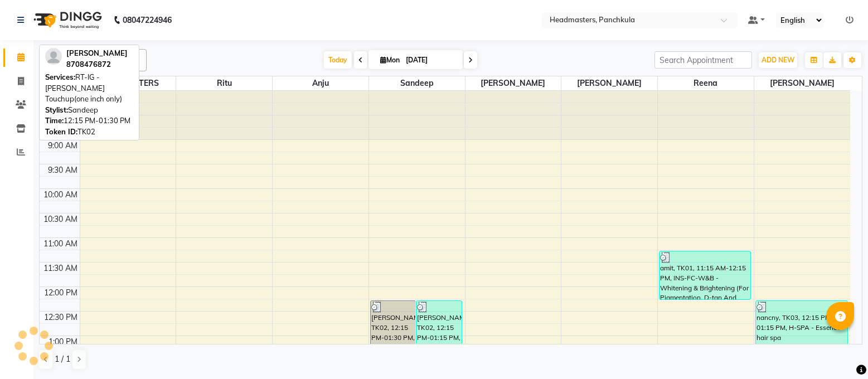 This screenshot has width=868, height=379. Describe the element at coordinates (320, 83) in the screenshot. I see `span: Anju` at that location.